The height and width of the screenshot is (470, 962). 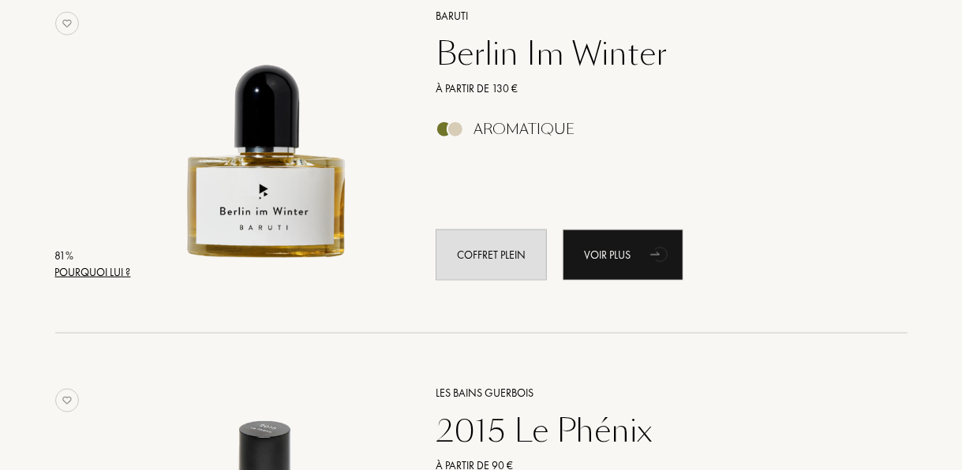 I want to click on div: Voir plus, so click(x=623, y=255).